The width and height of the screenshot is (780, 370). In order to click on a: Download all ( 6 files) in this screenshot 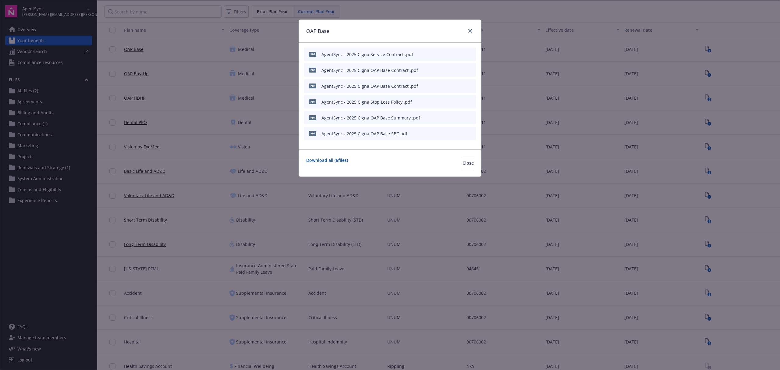, I will do `click(327, 163)`.